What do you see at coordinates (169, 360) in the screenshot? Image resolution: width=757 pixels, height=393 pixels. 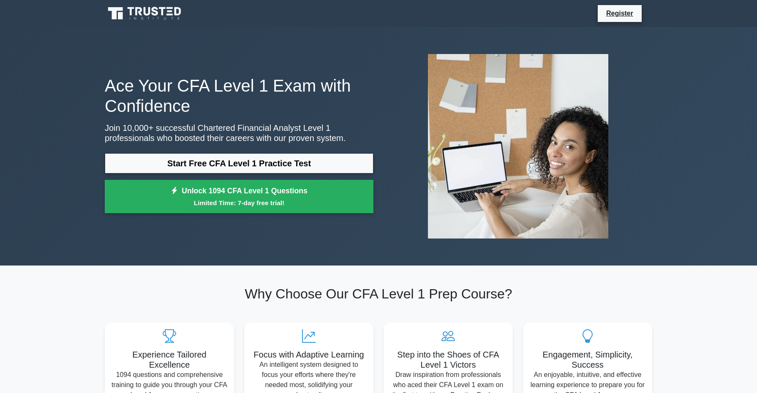 I see `h5: Experience Tailored Excellence` at bounding box center [169, 360].